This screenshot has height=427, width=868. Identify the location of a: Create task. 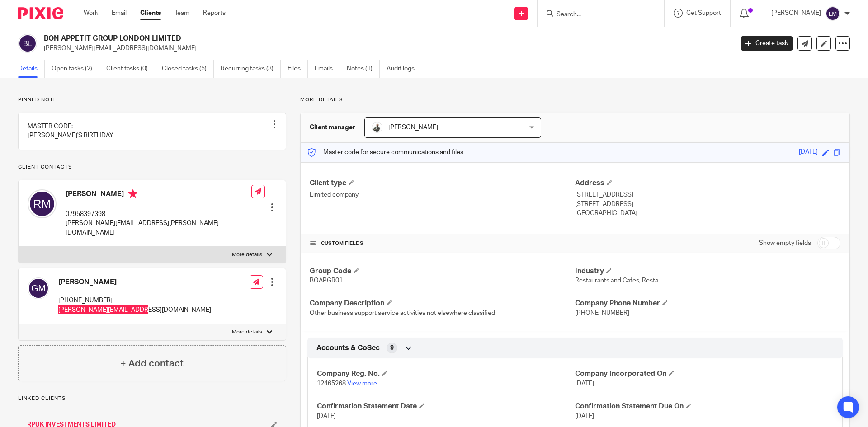
(766, 43).